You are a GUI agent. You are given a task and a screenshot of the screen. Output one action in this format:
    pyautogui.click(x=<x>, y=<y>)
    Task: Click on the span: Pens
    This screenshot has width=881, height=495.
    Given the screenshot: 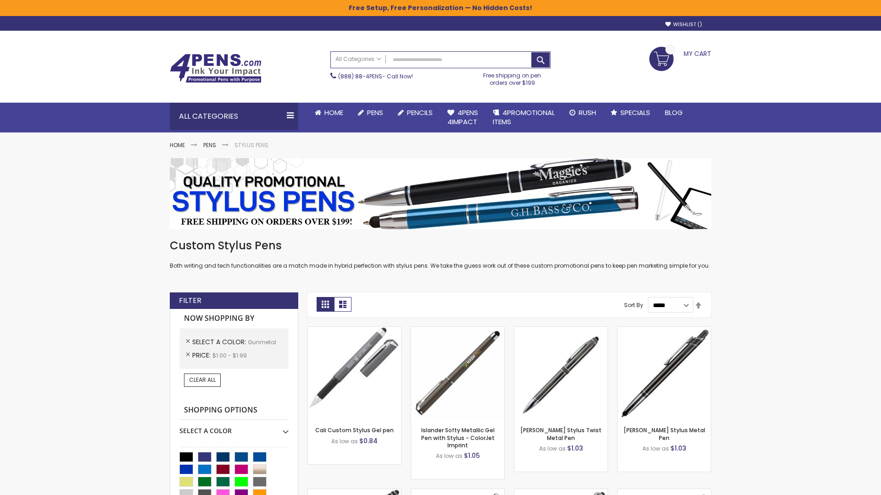 What is the action you would take?
    pyautogui.click(x=375, y=112)
    